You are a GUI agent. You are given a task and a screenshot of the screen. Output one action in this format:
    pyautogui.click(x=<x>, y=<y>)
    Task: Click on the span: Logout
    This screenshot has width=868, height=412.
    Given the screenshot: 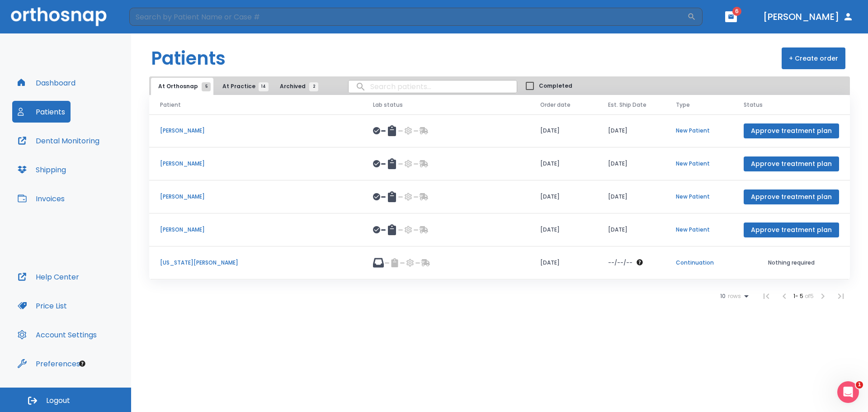 What is the action you would take?
    pyautogui.click(x=57, y=401)
    